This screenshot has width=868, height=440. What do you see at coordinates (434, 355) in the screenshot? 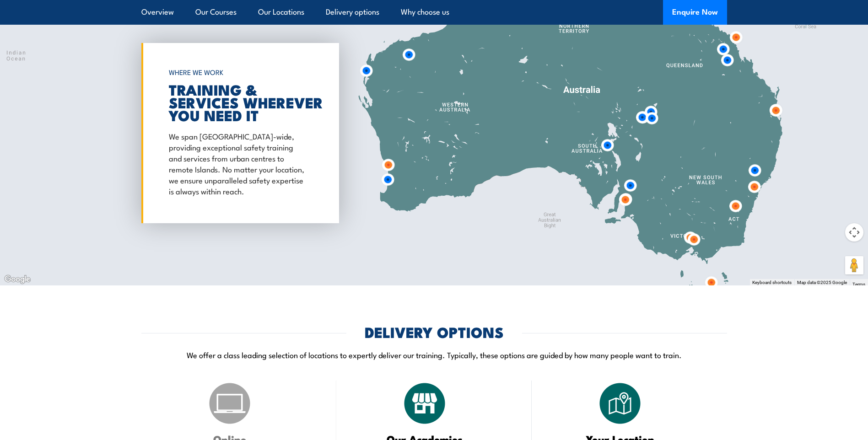
I see `p: We offer a class leading selection of locations to expertly deliver our training. Typically, thes...` at bounding box center [434, 355].